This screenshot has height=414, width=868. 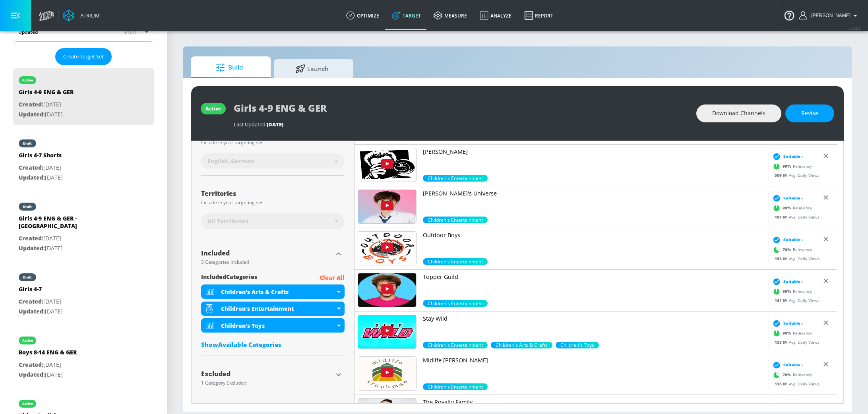 I want to click on div: 1 Category Excluded, so click(x=266, y=383).